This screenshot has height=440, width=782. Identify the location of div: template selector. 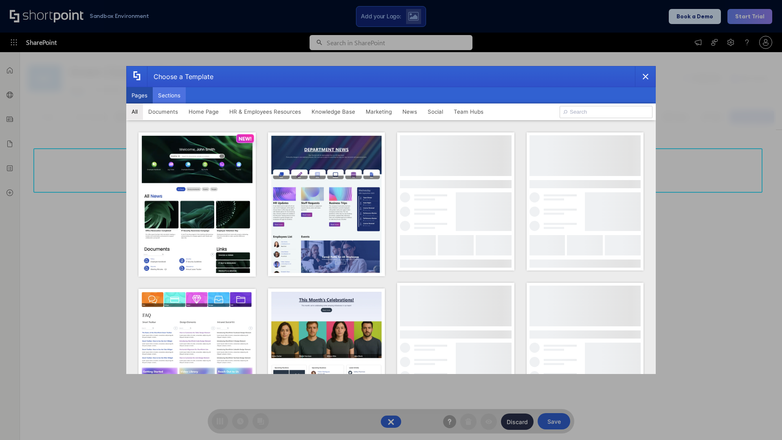
(391, 220).